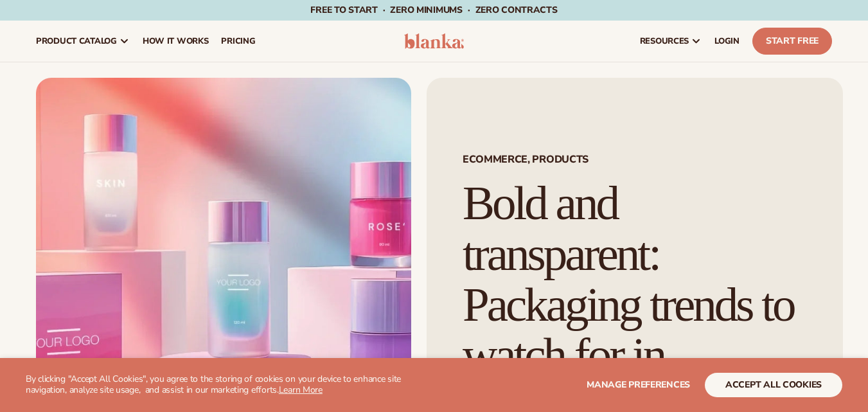  I want to click on a: How It Works, so click(175, 41).